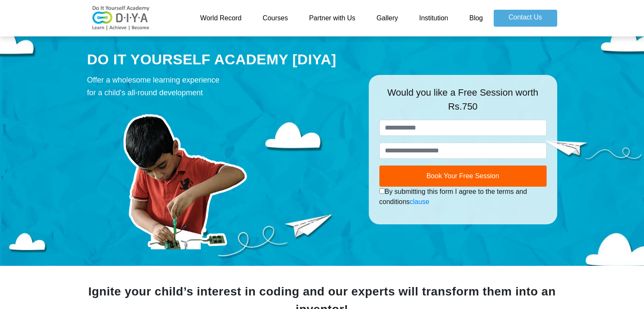 Image resolution: width=644 pixels, height=309 pixels. Describe the element at coordinates (463, 176) in the screenshot. I see `button: Book Your Free Session` at that location.